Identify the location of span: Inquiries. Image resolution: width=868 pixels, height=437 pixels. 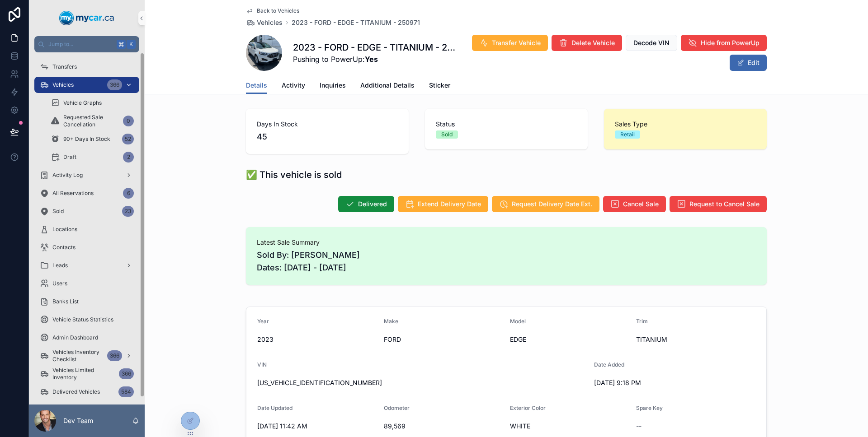
(332, 85).